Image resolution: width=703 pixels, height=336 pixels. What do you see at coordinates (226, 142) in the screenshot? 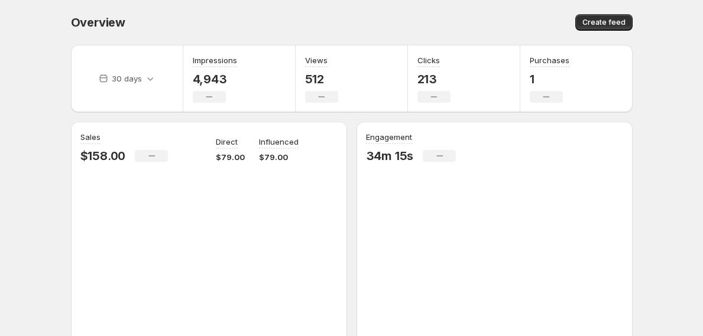
I see `p: Direct` at bounding box center [226, 142].